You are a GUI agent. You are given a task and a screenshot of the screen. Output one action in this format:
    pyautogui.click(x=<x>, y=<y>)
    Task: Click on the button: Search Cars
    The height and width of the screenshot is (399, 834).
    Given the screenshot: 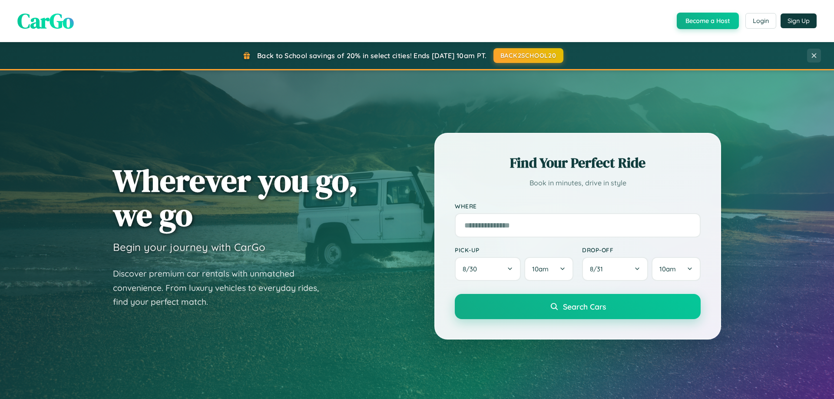 What is the action you would take?
    pyautogui.click(x=577, y=307)
    